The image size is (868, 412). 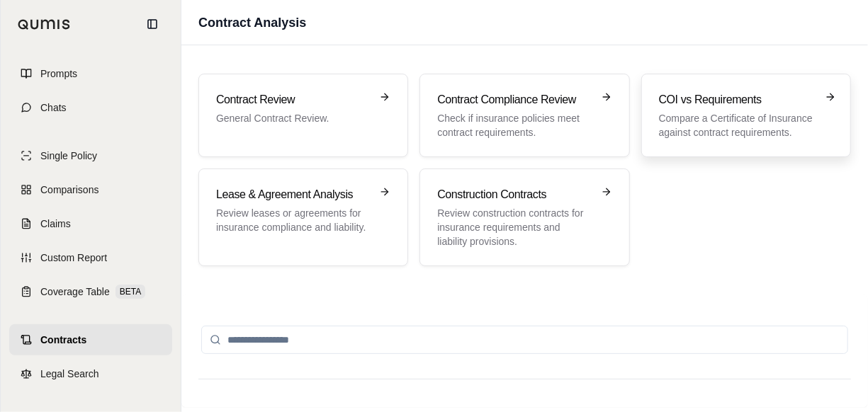 What do you see at coordinates (91, 374) in the screenshot?
I see `a: Legal Search` at bounding box center [91, 374].